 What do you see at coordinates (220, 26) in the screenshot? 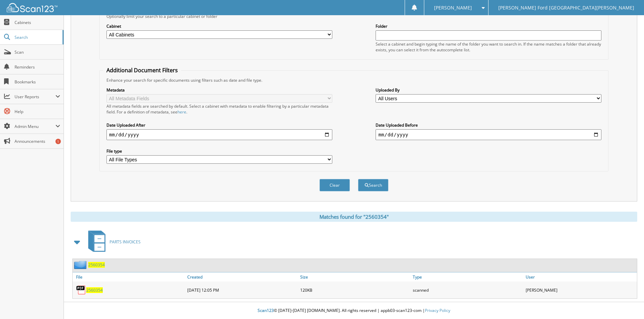
I see `label: Cabinet` at bounding box center [220, 26].